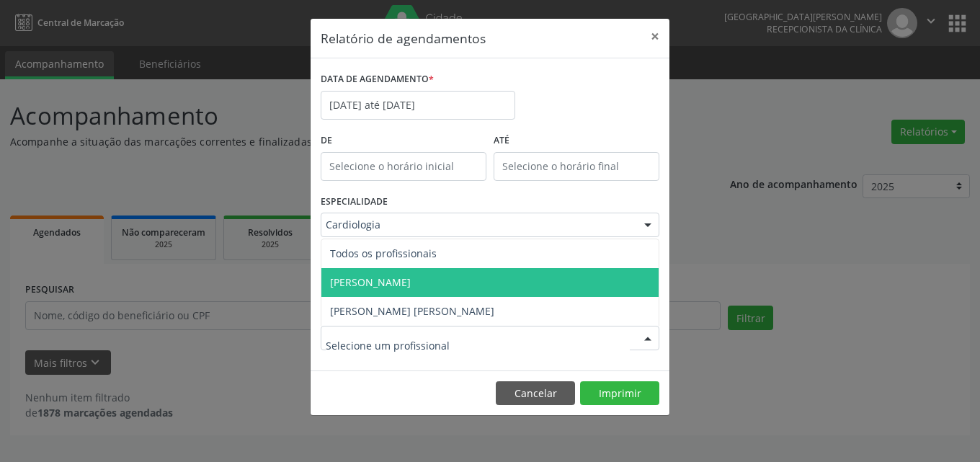 The width and height of the screenshot is (980, 462). I want to click on h5: Relatório de agendamentos, so click(403, 38).